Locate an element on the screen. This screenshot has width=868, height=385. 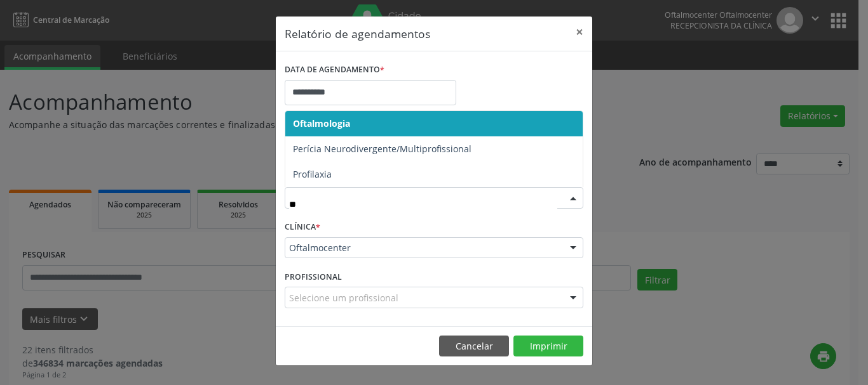
label: PROFISSIONAL is located at coordinates (313, 277).